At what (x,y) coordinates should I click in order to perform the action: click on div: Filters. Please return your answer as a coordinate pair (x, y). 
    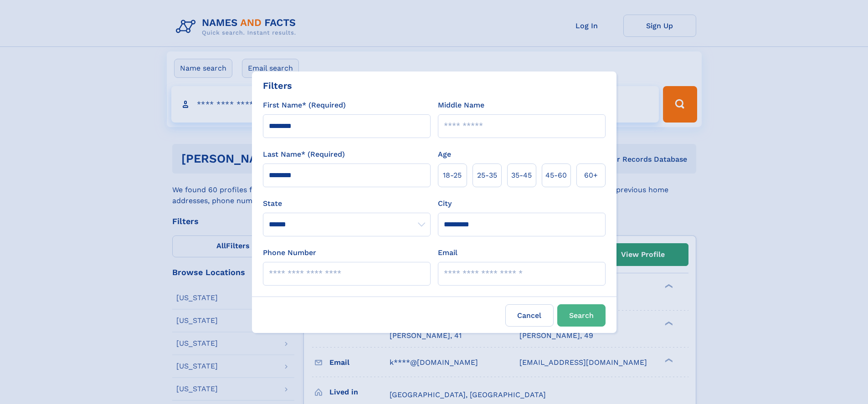
    Looking at the image, I should click on (278, 86).